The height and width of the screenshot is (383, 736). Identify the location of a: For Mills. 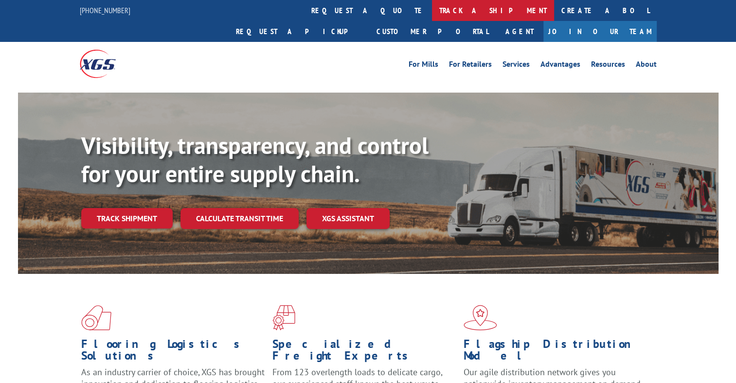
(423, 66).